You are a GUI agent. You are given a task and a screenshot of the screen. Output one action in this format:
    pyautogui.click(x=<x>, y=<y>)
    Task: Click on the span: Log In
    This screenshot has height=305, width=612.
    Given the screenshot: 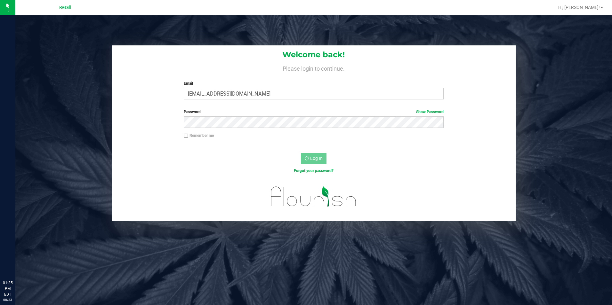 What is the action you would take?
    pyautogui.click(x=316, y=158)
    